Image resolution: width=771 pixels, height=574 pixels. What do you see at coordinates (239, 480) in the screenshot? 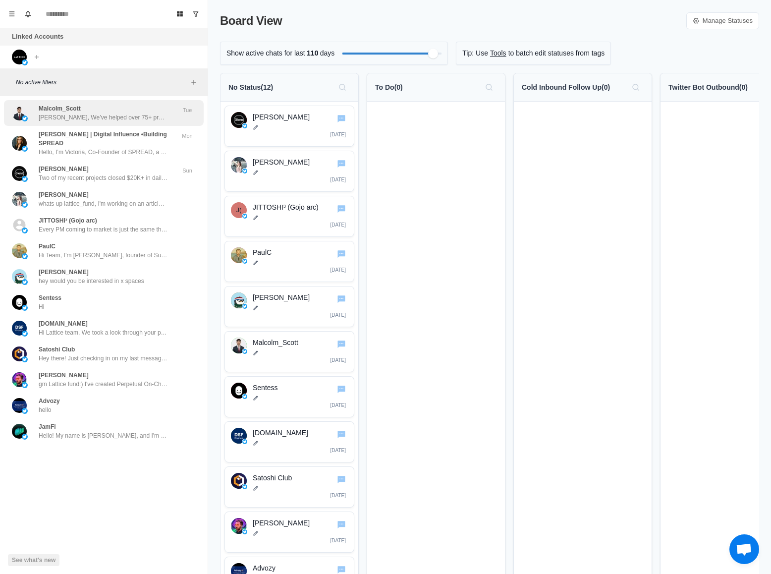
I see `img: Satoshi Club` at bounding box center [239, 480].